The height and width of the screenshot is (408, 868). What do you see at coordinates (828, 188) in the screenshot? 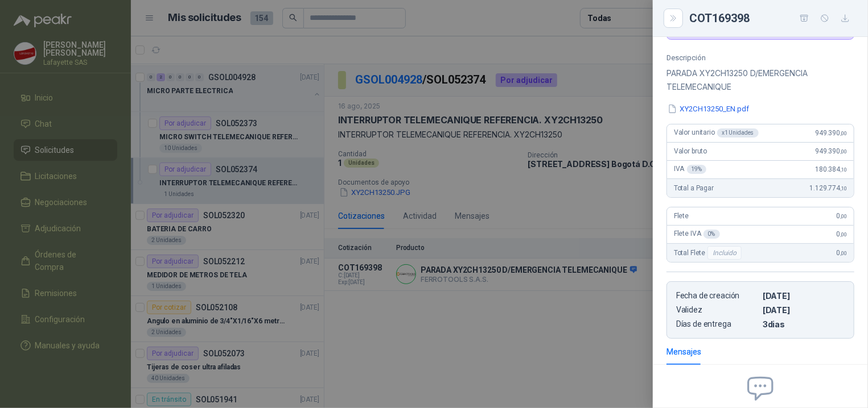
I see `span: 1.129.774` at bounding box center [828, 188].